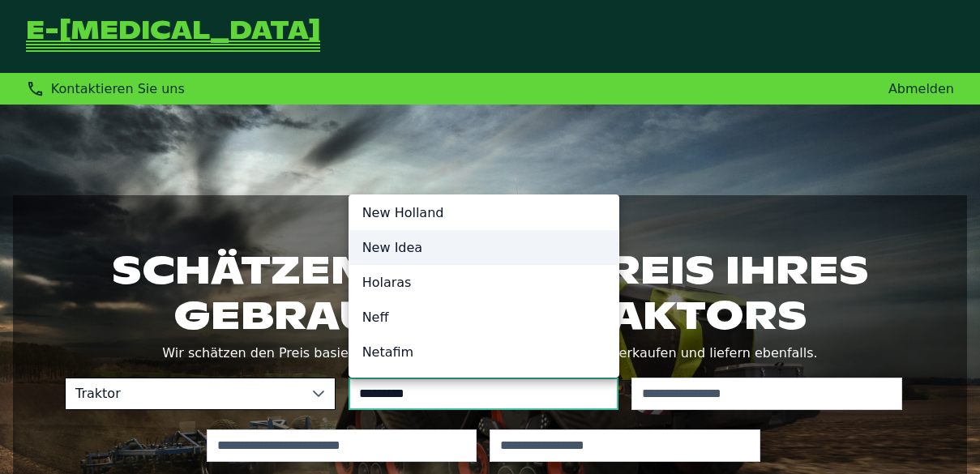 This screenshot has width=980, height=474. Describe the element at coordinates (484, 212) in the screenshot. I see `li: New Holland` at that location.